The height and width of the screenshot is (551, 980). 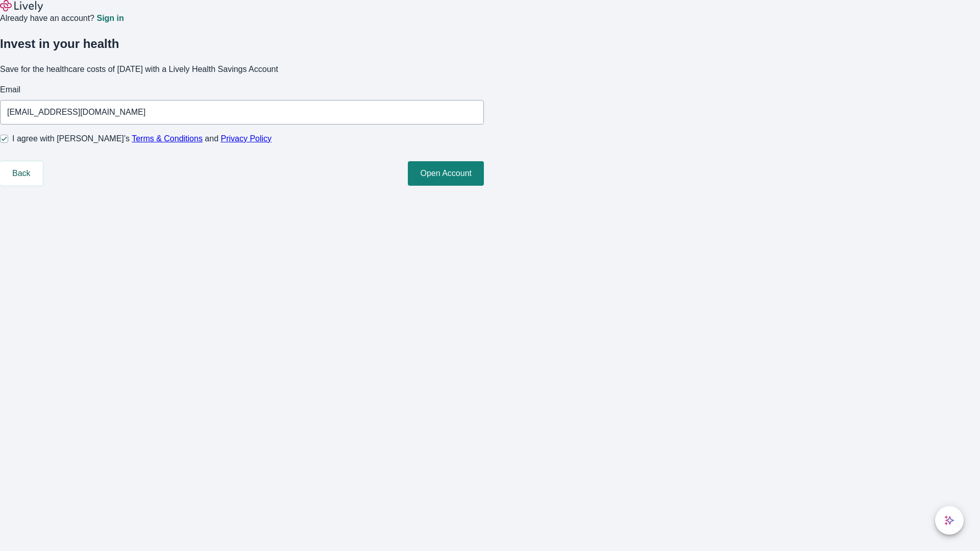 I want to click on a: Privacy Policy, so click(x=246, y=138).